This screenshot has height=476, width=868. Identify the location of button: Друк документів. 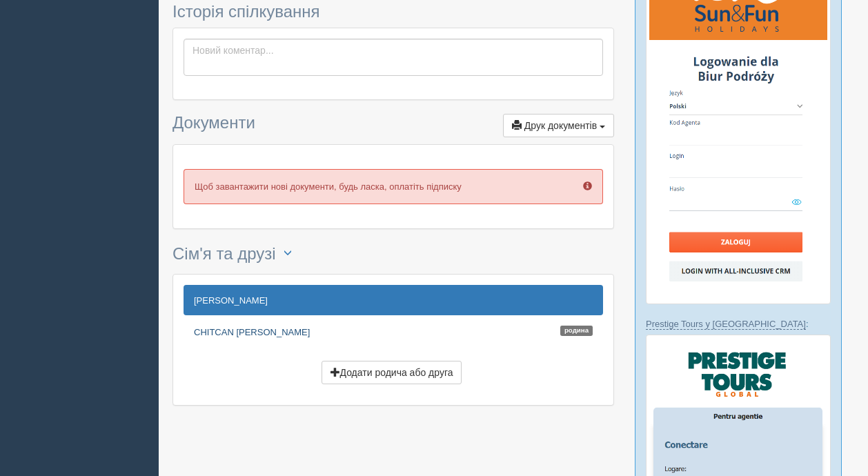
(558, 126).